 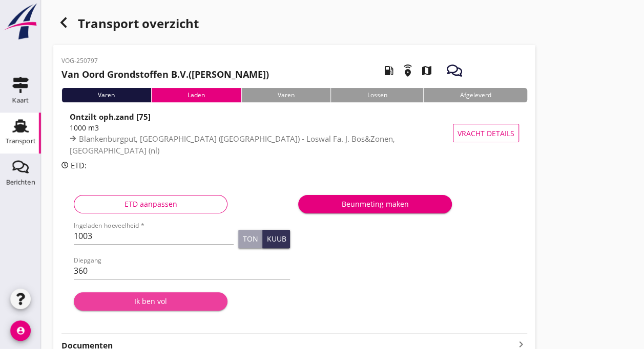 What do you see at coordinates (110, 117) in the screenshot?
I see `strong: Ontzilt oph.zand [75]` at bounding box center [110, 117].